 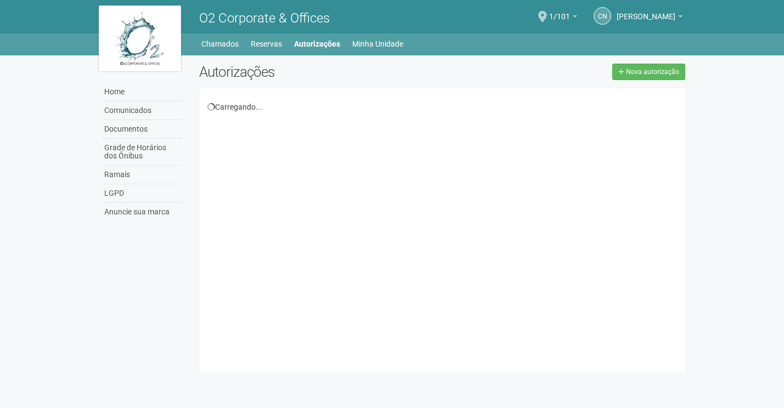 What do you see at coordinates (140, 38) in the screenshot?
I see `img: logo.jpg` at bounding box center [140, 38].